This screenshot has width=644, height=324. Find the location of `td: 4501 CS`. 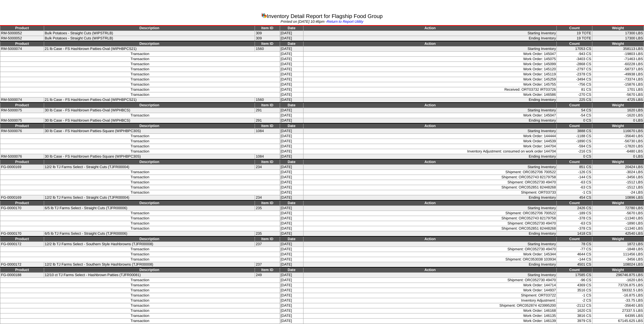

td: 4501 CS is located at coordinates (575, 265).